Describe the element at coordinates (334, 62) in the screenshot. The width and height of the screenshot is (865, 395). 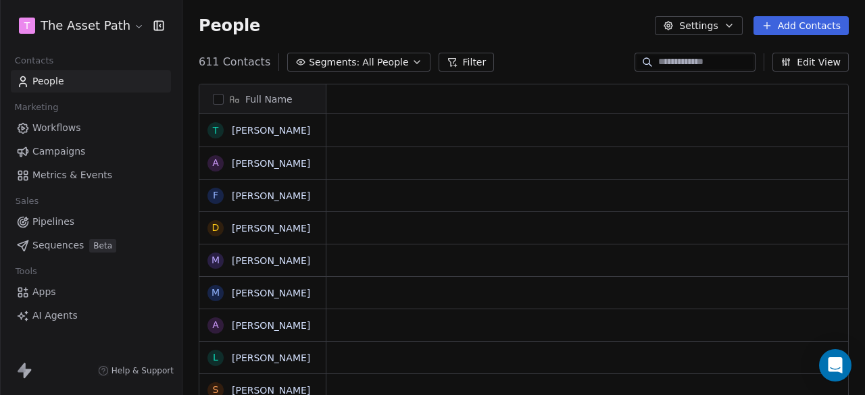
I see `span: Segments:` at that location.